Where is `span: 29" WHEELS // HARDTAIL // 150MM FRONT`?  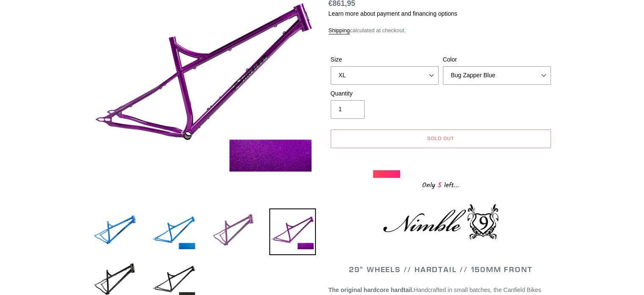 span: 29" WHEELS // HARDTAIL // 150MM FRONT is located at coordinates (441, 268).